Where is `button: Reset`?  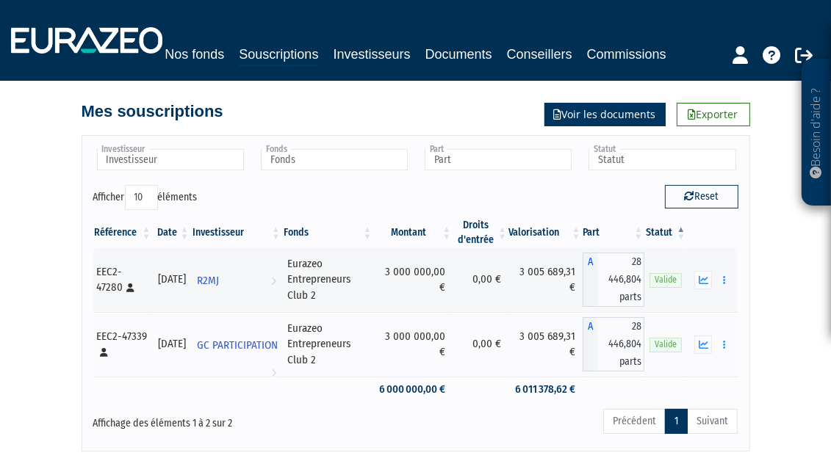 button: Reset is located at coordinates (702, 197).